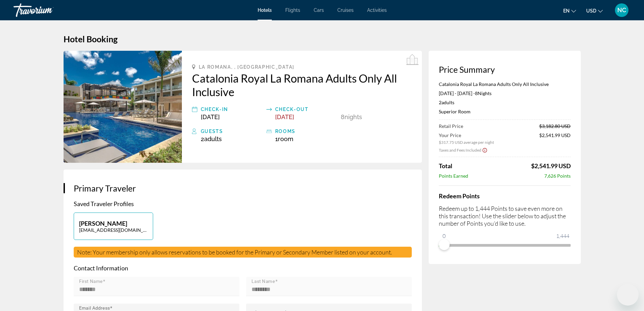 The image size is (644, 311). What do you see at coordinates (594, 10) in the screenshot?
I see `button: Change currency` at bounding box center [594, 10].